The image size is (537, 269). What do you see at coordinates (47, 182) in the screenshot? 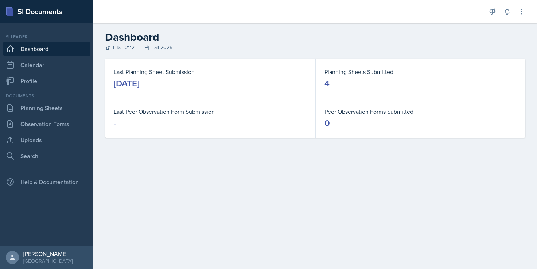
I see `div: Help & Documentation` at bounding box center [47, 182].